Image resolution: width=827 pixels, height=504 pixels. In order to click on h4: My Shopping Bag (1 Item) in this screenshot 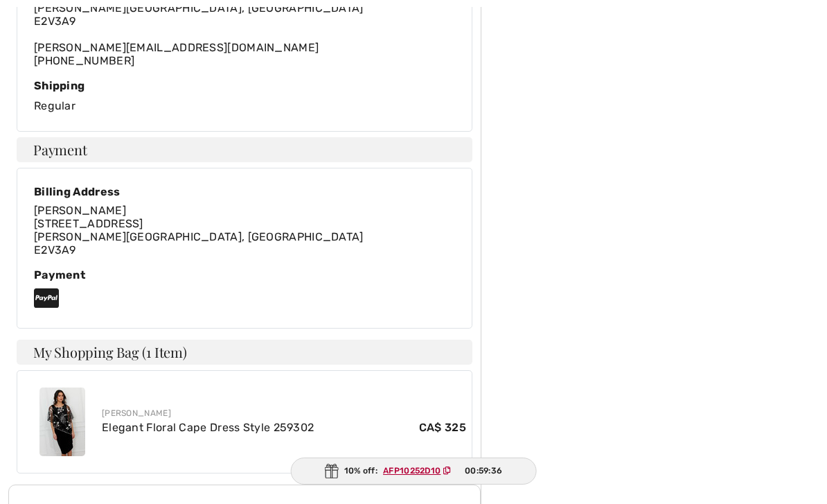, I will do `click(244, 352)`.